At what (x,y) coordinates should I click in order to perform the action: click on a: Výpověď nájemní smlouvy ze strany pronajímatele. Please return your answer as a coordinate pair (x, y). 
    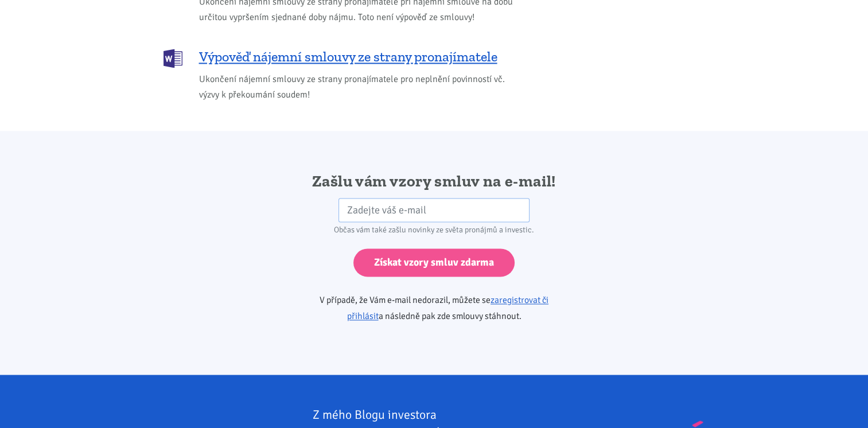
    Looking at the image, I should click on (342, 57).